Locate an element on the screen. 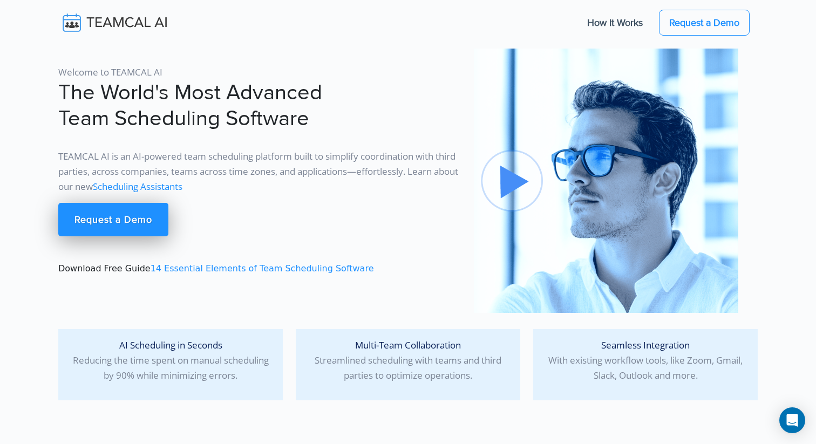 This screenshot has width=816, height=444. p: TEAMCAL AI is an AI-powered team scheduling platform built to simplify coordination with third pa... is located at coordinates (259, 172).